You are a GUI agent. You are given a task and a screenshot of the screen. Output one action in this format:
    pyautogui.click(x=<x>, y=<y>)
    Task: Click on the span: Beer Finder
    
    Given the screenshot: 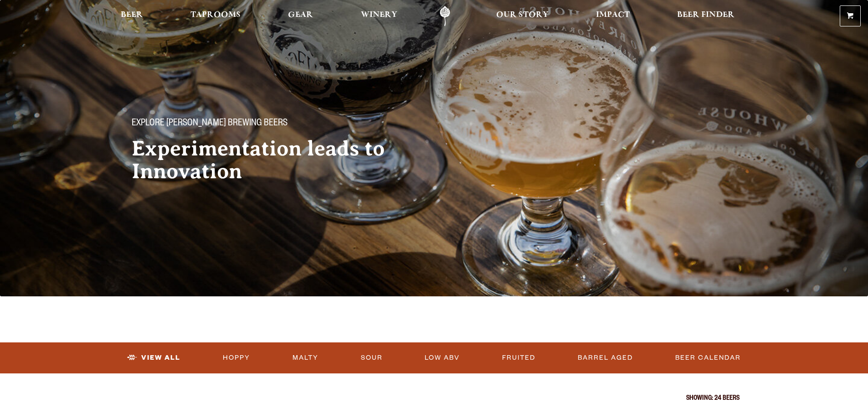 What is the action you would take?
    pyautogui.click(x=706, y=15)
    